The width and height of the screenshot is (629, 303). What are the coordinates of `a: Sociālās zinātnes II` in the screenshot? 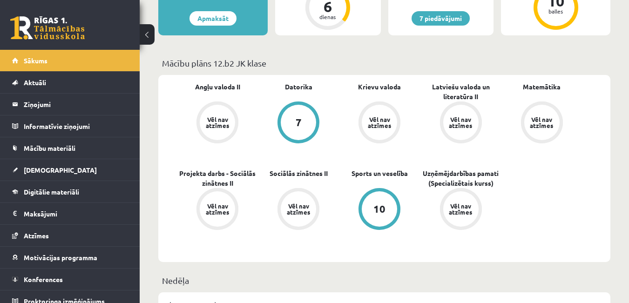 It's located at (298, 173).